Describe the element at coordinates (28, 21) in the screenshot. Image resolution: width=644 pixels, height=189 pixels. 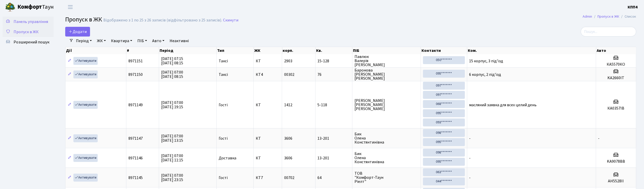
I see `a: Панель управління` at that location.